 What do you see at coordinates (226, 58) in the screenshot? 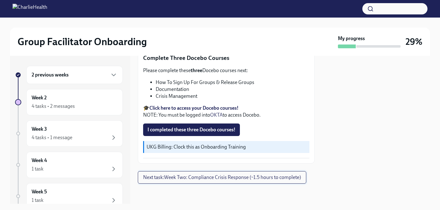
I see `p: Complete Three Docebo Courses` at bounding box center [226, 58].